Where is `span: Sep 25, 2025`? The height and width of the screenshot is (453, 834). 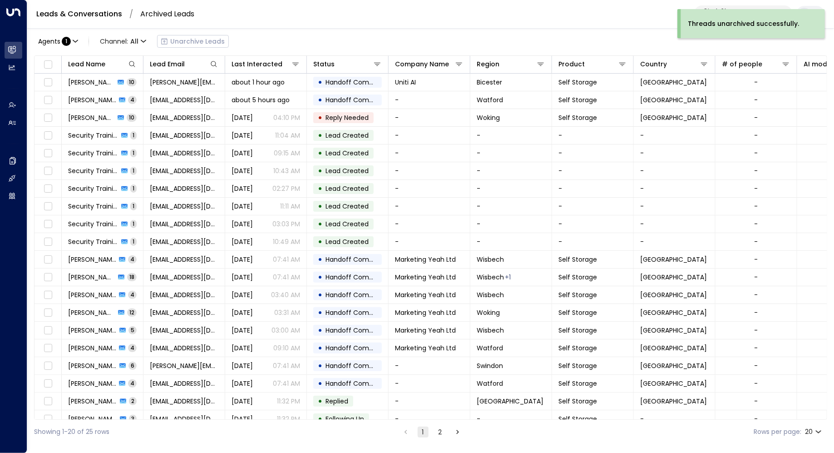 span: Sep 25, 2025 is located at coordinates (242, 118).